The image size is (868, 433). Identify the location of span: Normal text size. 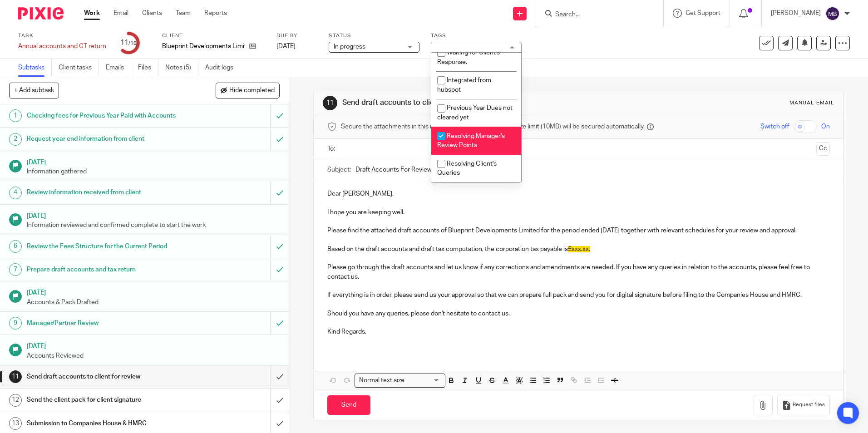
(382, 380).